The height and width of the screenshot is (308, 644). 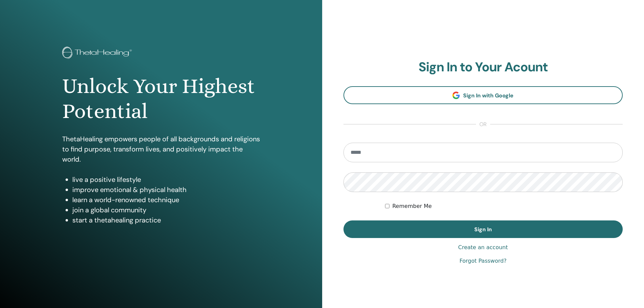 What do you see at coordinates (166, 180) in the screenshot?
I see `li: live a positive lifestyle` at bounding box center [166, 180].